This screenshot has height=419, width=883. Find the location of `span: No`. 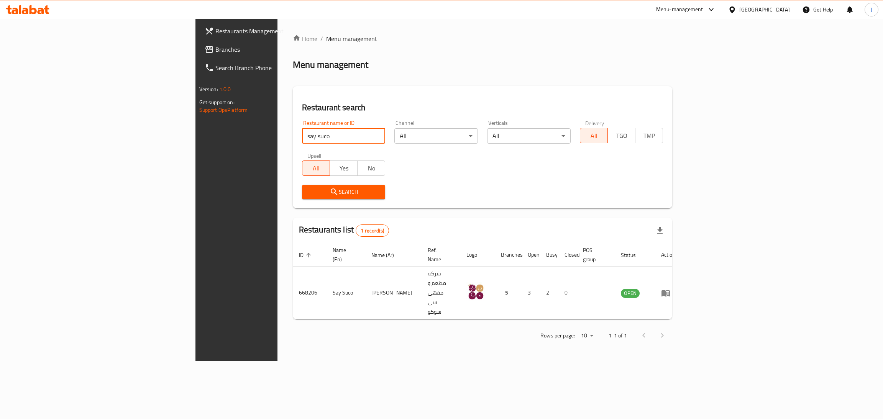

span: No is located at coordinates (372, 168).